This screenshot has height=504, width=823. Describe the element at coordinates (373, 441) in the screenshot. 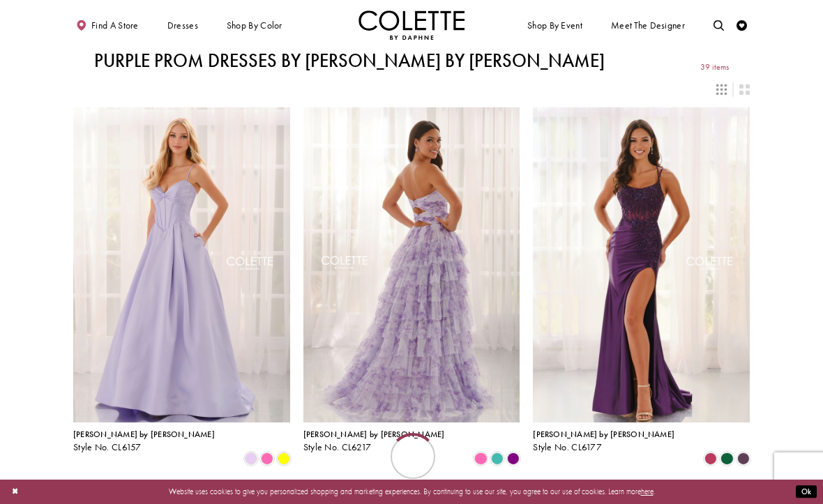

I see `div: Colette by Daphne Style No. CL6217` at that location.